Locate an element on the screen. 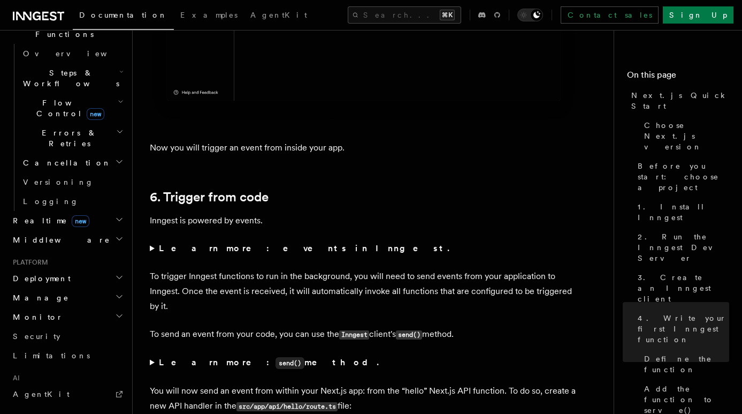 This screenshot has height=414, width=742. a: Next.js Quick Start is located at coordinates (678, 101).